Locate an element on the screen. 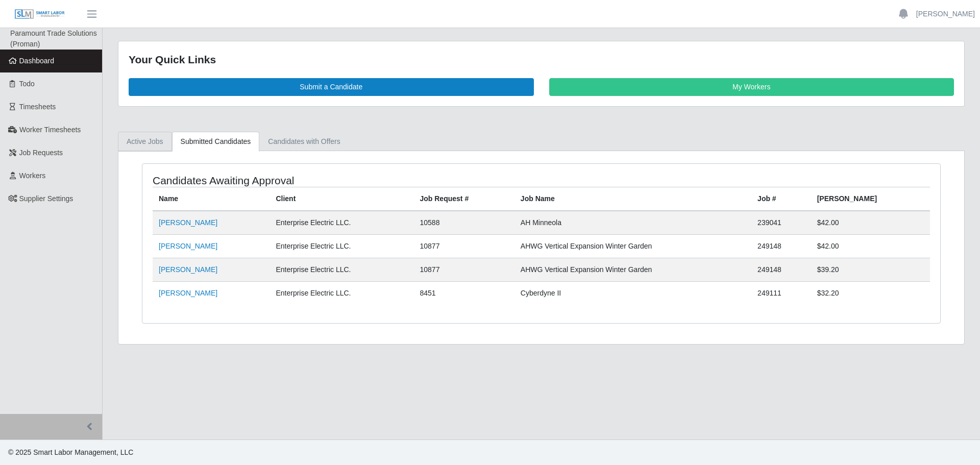  a: My Workers is located at coordinates (752, 87).